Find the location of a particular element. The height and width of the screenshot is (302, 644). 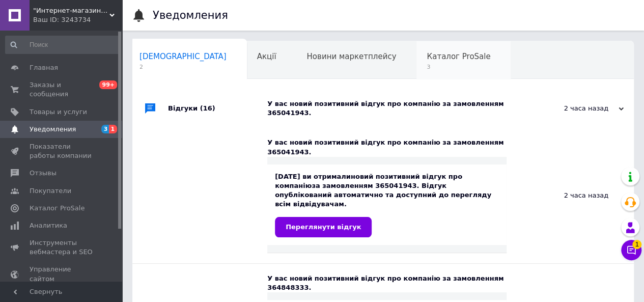

div: Ваш ID: 3243734 is located at coordinates (77, 20).